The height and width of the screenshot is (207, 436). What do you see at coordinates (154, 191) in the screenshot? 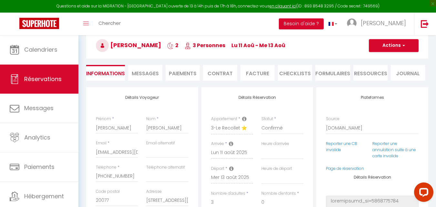
I see `label: Adresse` at bounding box center [154, 191].